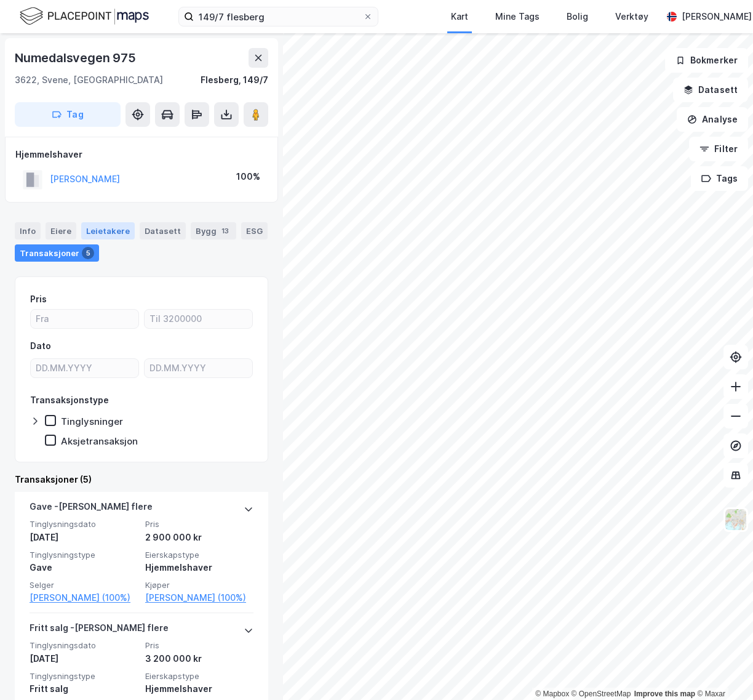  I want to click on div: Mine Tags, so click(517, 17).